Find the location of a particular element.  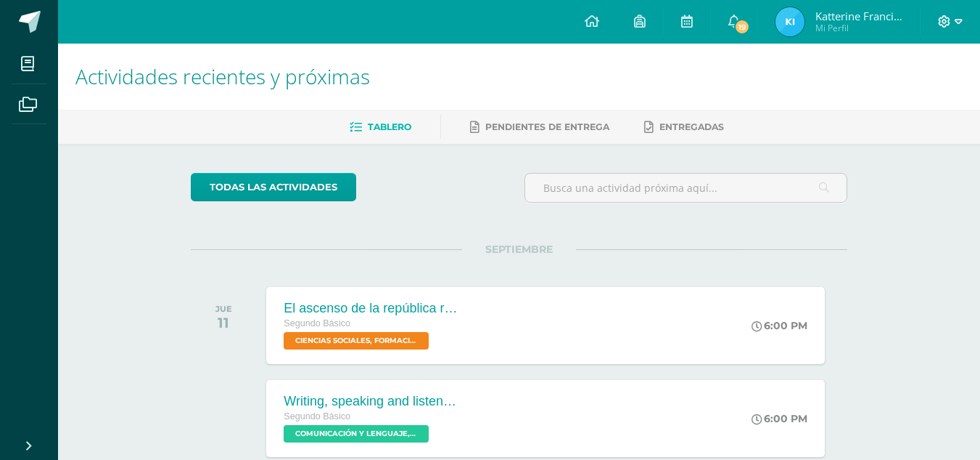

div: El ascenso de la república romana is located at coordinates (371, 308).